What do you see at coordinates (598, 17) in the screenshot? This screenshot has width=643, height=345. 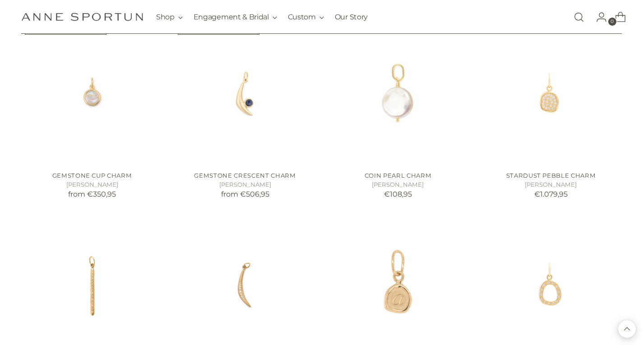 I see `a: Go to the account page` at bounding box center [598, 17].